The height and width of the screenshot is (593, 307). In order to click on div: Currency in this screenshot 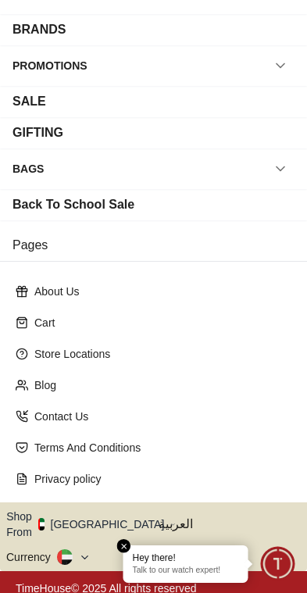, I will do `click(31, 557)`.